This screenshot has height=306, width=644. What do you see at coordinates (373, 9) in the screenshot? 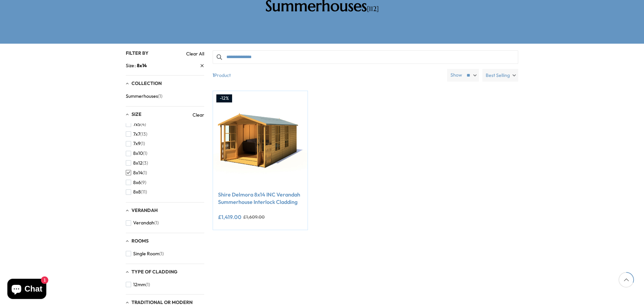
I see `span: [112]` at bounding box center [373, 9].